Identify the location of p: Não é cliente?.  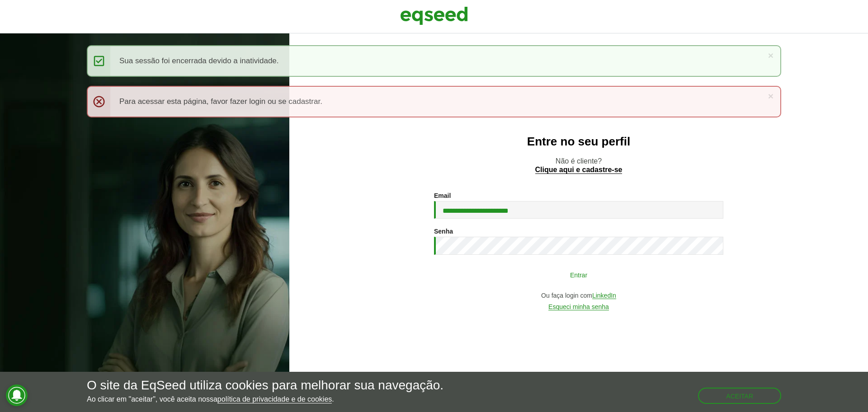
(578, 165).